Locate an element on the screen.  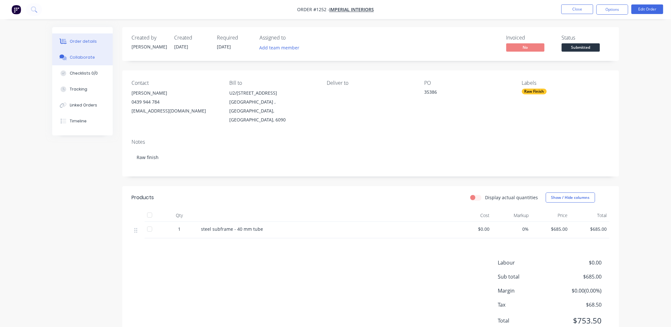
a: Imperial Interiors is located at coordinates (352, 10).